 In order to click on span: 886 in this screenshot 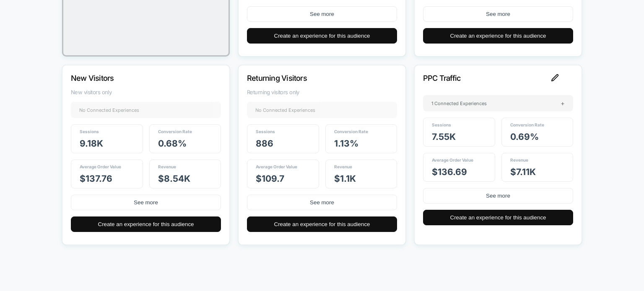, I will do `click(264, 143)`.